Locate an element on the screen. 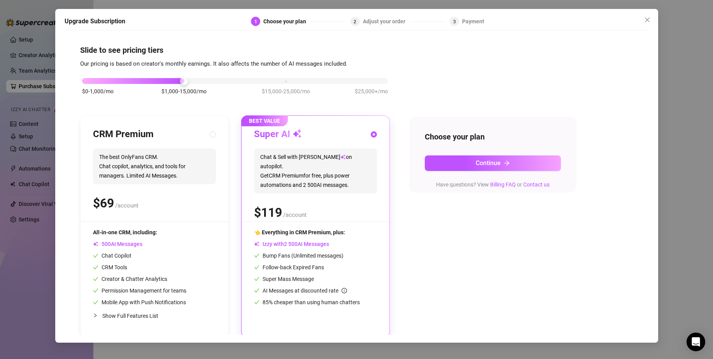 The image size is (713, 359). span: AI Messages at discounted rate is located at coordinates (305, 291).